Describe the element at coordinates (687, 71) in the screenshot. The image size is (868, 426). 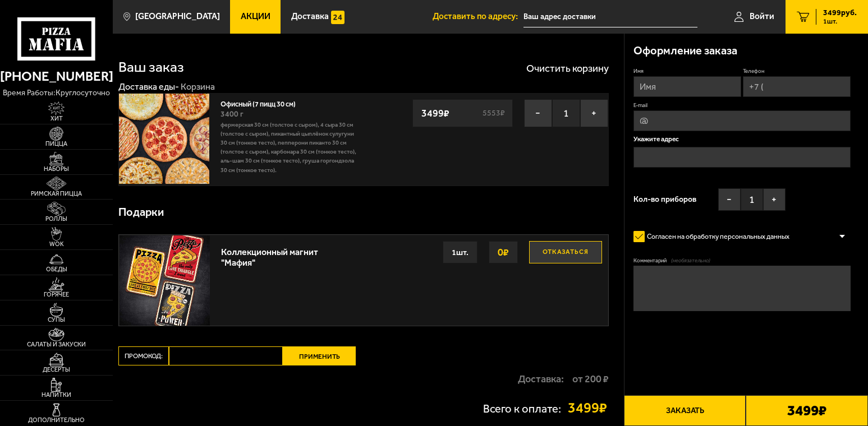
I see `label: Имя` at that location.